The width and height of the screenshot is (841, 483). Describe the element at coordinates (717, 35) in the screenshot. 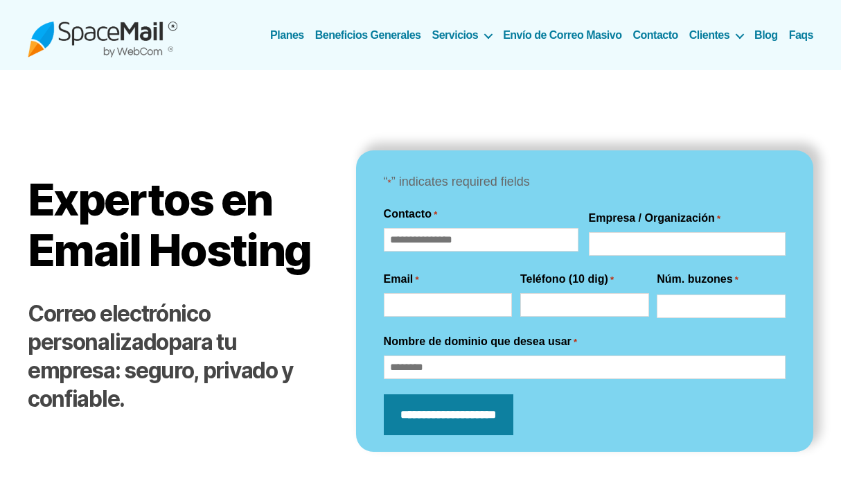

I see `a: Clientes` at that location.